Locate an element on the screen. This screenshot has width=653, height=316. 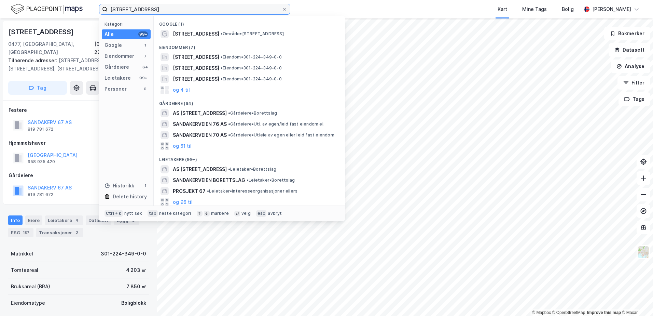
div: nytt søk is located at coordinates (133, 213).